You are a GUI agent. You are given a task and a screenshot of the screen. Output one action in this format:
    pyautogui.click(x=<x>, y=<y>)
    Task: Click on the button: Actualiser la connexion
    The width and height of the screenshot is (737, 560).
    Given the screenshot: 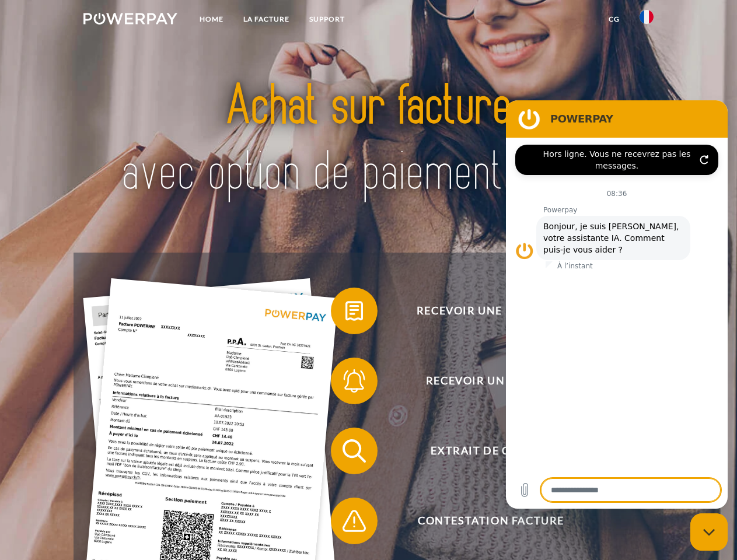 What is the action you would take?
    pyautogui.click(x=199, y=60)
    